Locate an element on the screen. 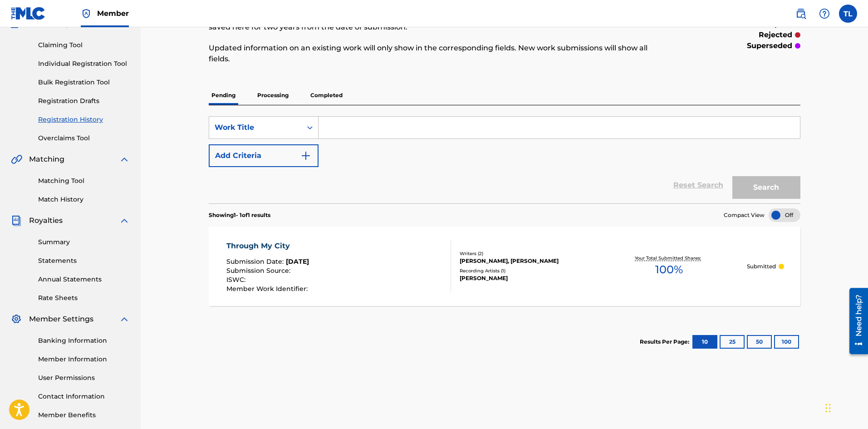  img: Member Settings is located at coordinates (16, 319).